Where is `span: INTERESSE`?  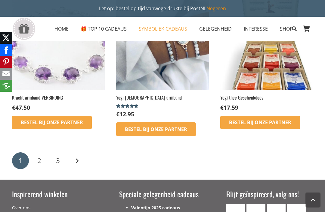
span: INTERESSE is located at coordinates (255, 29).